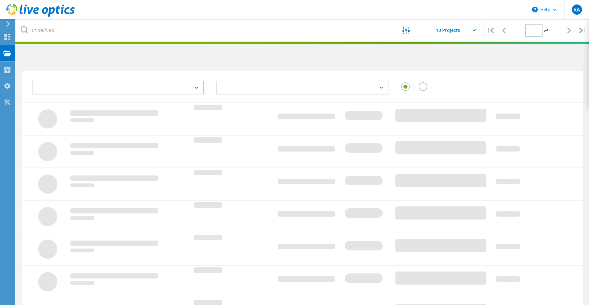 The width and height of the screenshot is (589, 305). Describe the element at coordinates (577, 10) in the screenshot. I see `span: RA` at that location.